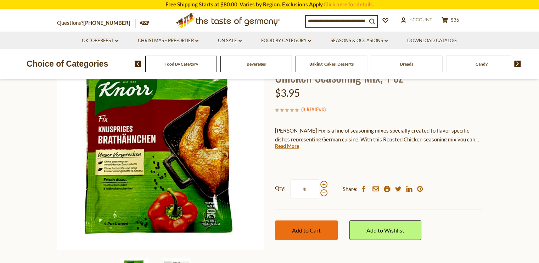 Image resolution: width=539 pixels, height=263 pixels. I want to click on span: Add to Cart, so click(306, 230).